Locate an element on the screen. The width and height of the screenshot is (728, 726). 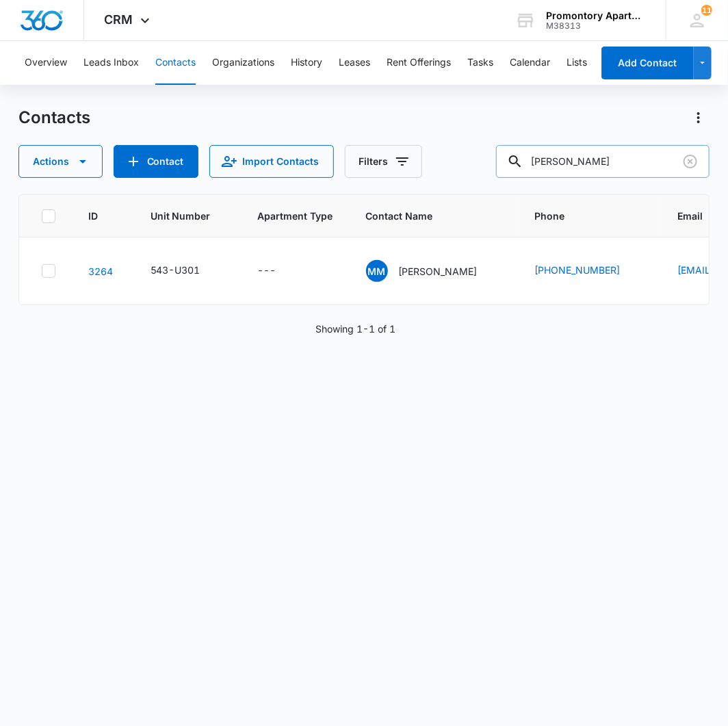
span: Apartment Type is located at coordinates (296, 215).